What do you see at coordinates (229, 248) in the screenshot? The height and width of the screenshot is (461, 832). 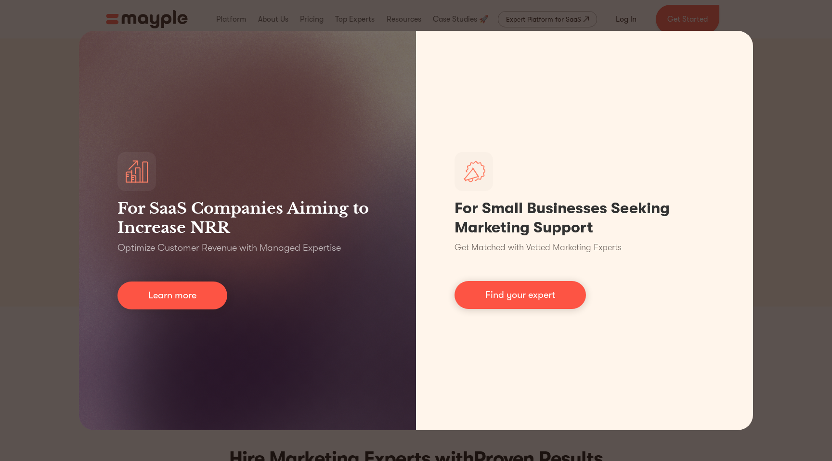 I see `p: Optimize Customer Revenue with Managed Expertise` at bounding box center [229, 248].